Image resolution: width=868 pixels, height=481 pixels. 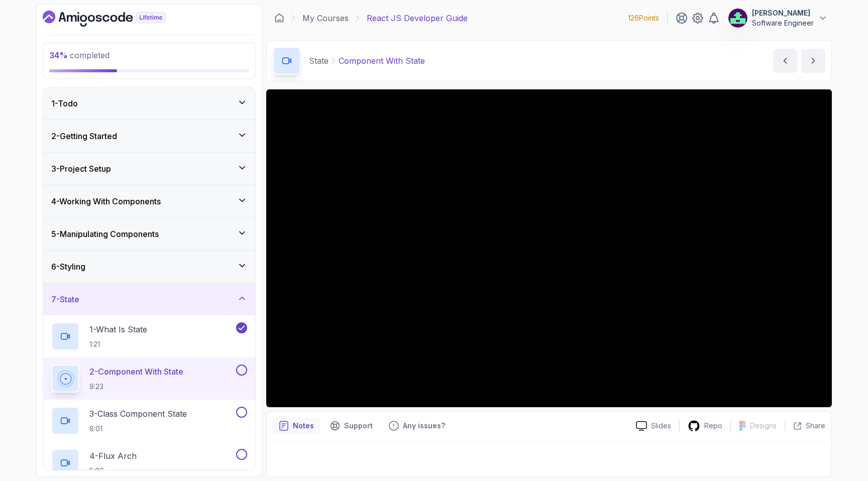 I want to click on p: Designs, so click(x=763, y=426).